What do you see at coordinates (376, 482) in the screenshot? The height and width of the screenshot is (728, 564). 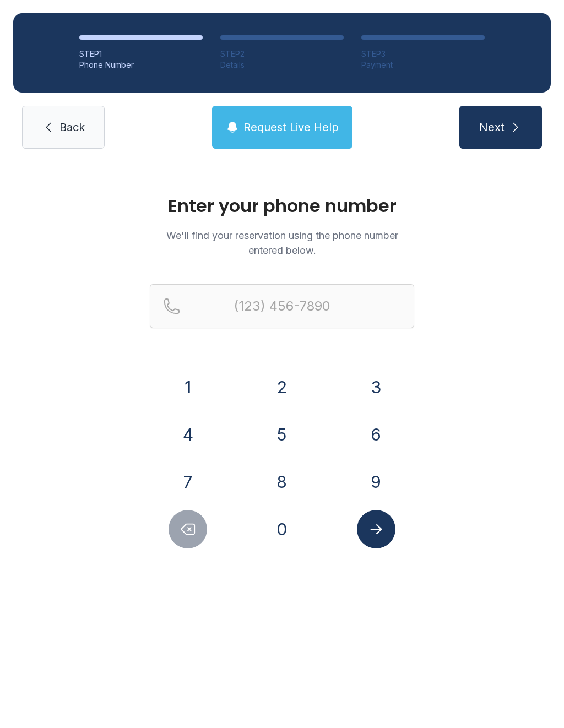 I see `button: 9` at bounding box center [376, 482].